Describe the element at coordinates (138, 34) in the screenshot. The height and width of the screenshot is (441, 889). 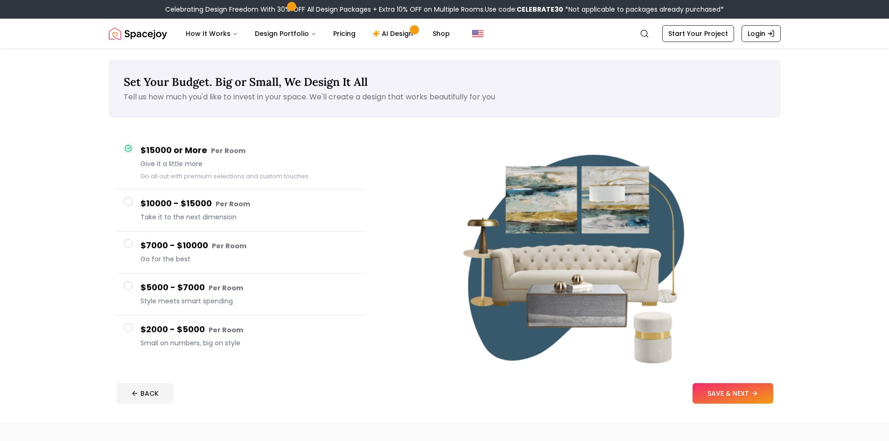
I see `img: Spacejoy Logo` at that location.